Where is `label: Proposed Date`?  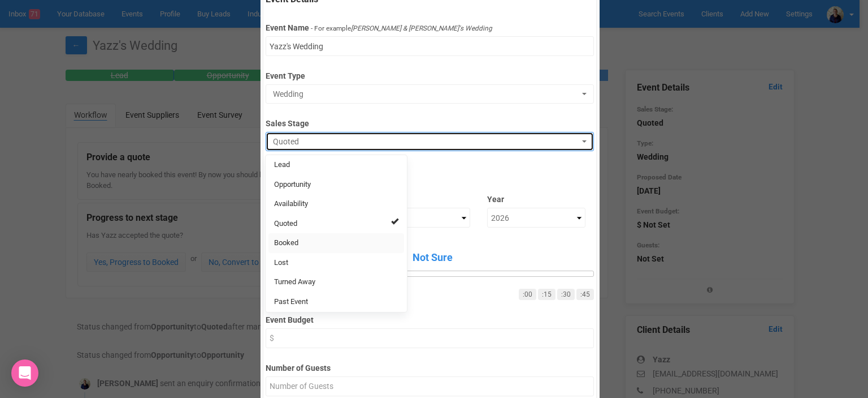 label: Proposed Date is located at coordinates (430, 169).